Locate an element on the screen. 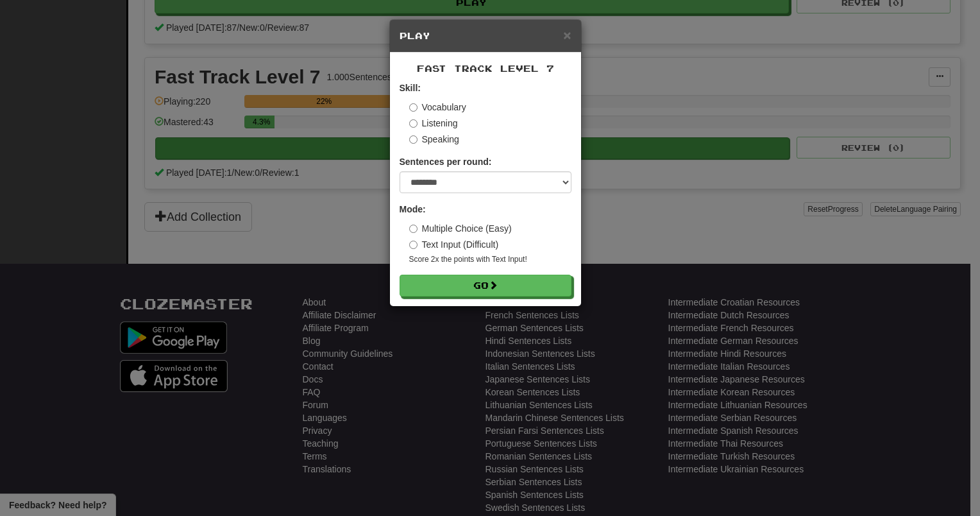  input: Vocabulary is located at coordinates (413, 107).